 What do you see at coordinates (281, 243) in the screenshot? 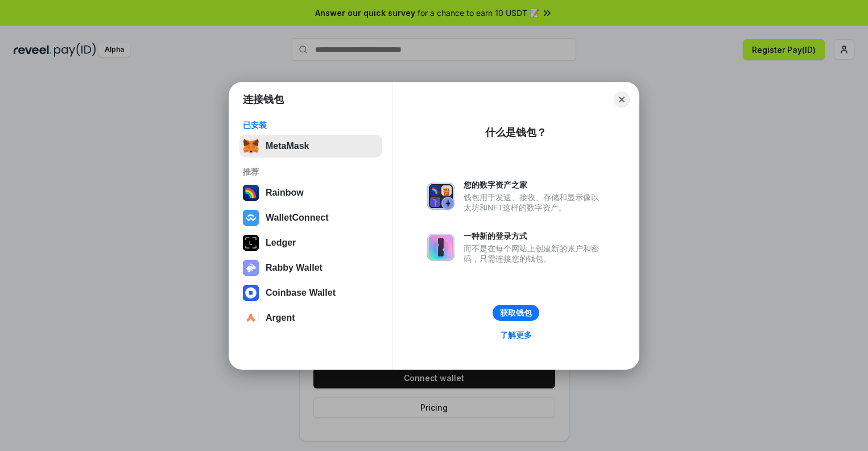
I see `div: Ledger` at bounding box center [281, 243].